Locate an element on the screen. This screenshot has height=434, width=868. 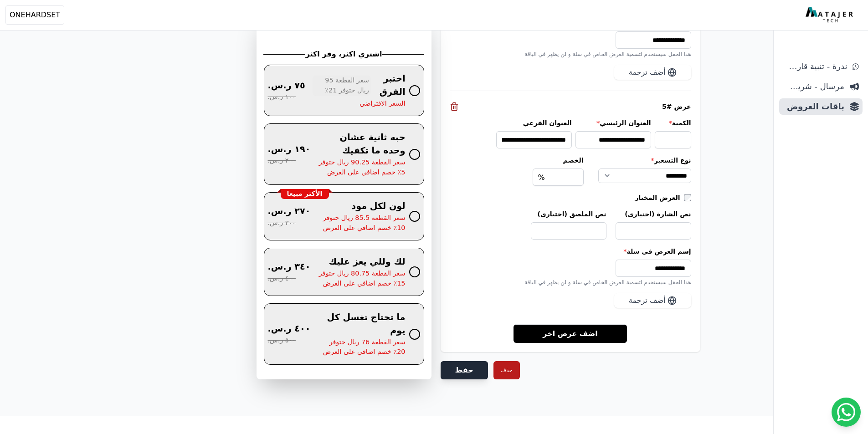
label: العنوان الفرعي is located at coordinates (534, 123).